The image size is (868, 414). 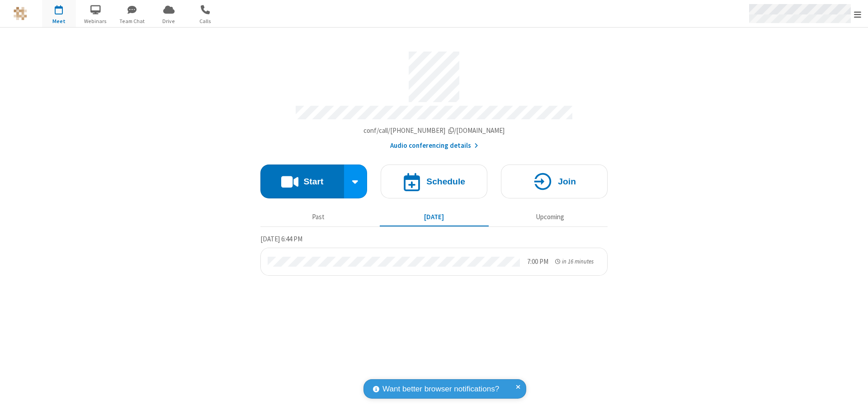 I want to click on button: Join, so click(x=554, y=182).